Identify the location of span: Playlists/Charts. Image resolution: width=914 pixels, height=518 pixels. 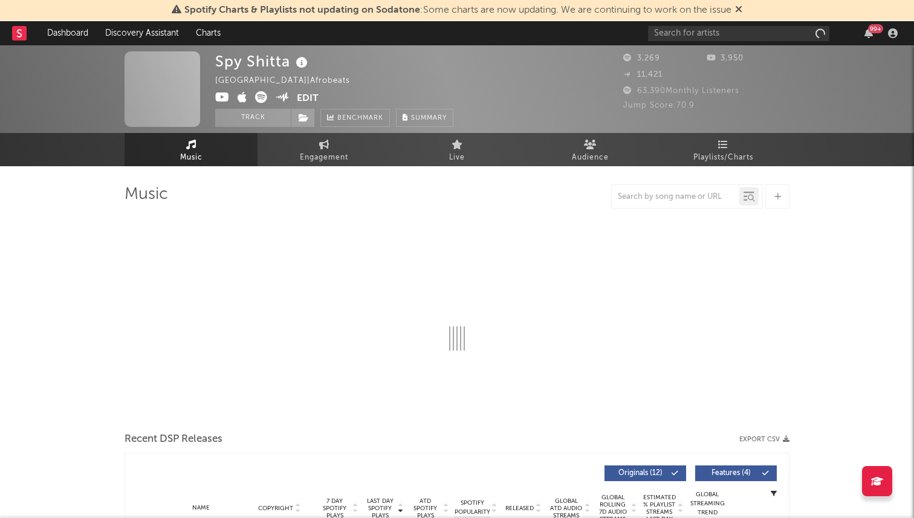
(723, 158).